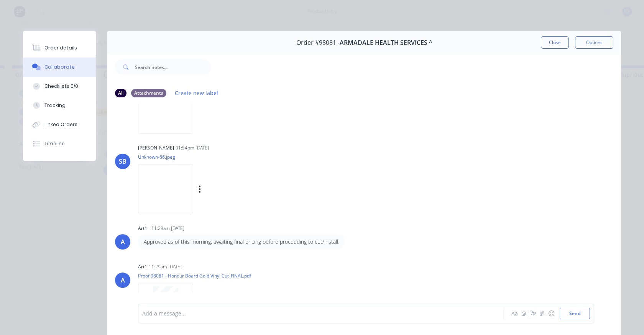 This screenshot has width=644, height=335. What do you see at coordinates (122, 161) in the screenshot?
I see `div: SB` at bounding box center [122, 161].